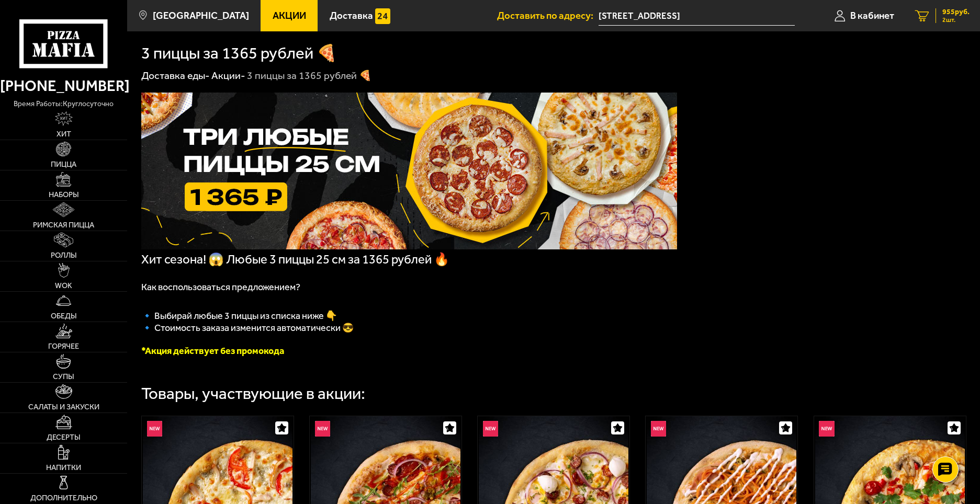 The height and width of the screenshot is (504, 980). I want to click on span: Наборы, so click(64, 194).